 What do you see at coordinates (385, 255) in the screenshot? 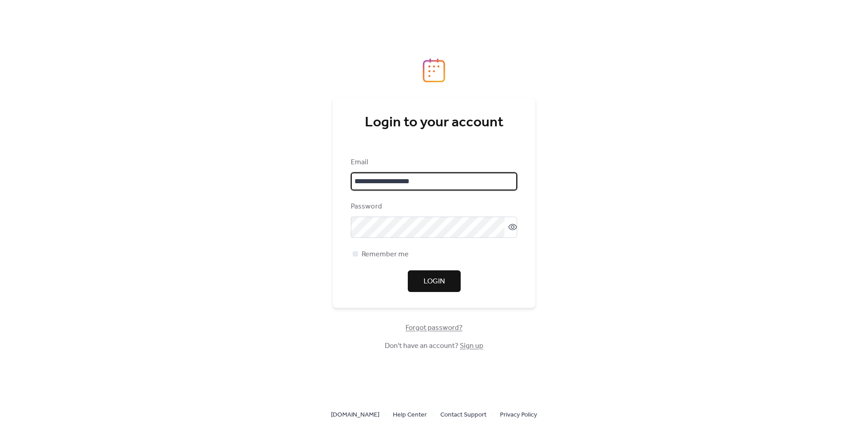
I see `span: Remember me` at bounding box center [385, 255].